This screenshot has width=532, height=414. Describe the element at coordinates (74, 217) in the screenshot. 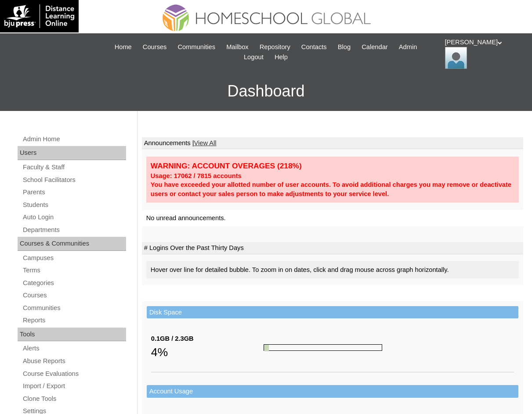

I see `a: Auto Login` at that location.